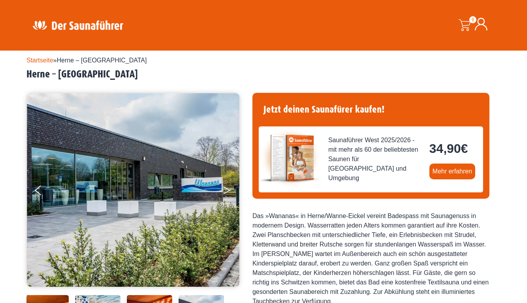 This screenshot has height=303, width=527. I want to click on bdi: 34,90, so click(449, 149).